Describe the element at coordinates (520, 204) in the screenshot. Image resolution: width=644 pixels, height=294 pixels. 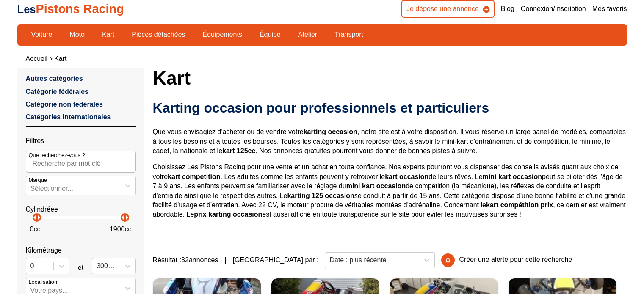
I see `strong: kart compétition prix` at that location.